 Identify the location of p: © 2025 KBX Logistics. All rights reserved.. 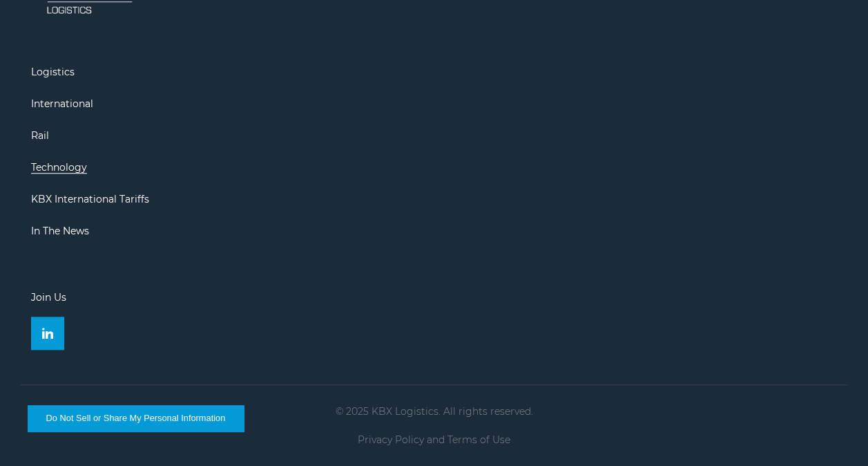
(434, 411).